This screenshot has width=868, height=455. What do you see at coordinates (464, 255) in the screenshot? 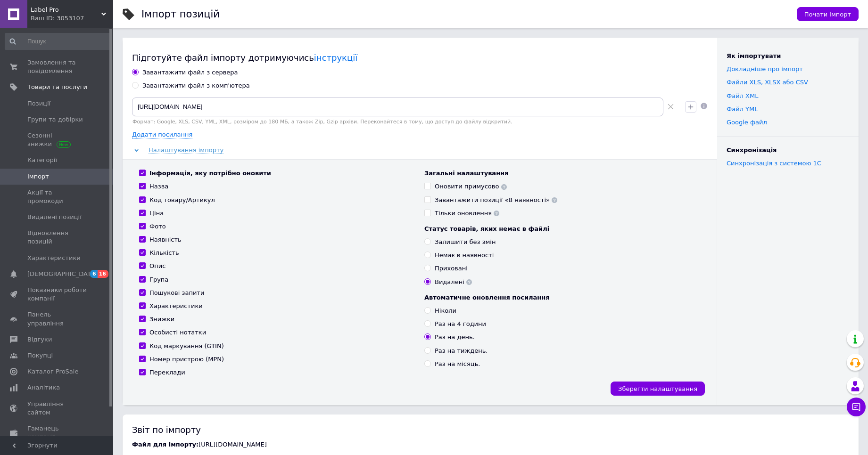
I see `div: Немає в наявності` at bounding box center [464, 255].